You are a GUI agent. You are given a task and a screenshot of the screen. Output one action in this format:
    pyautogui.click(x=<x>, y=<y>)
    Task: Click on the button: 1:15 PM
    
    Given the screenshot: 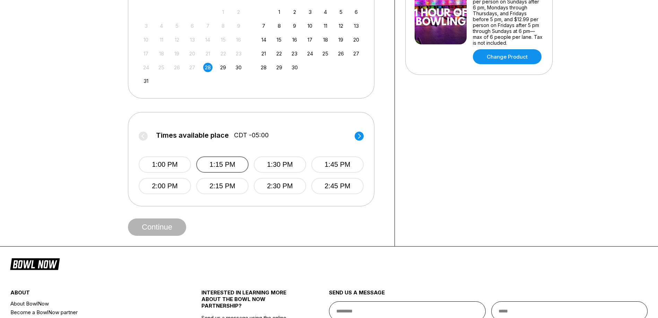 What is the action you would take?
    pyautogui.click(x=222, y=164)
    